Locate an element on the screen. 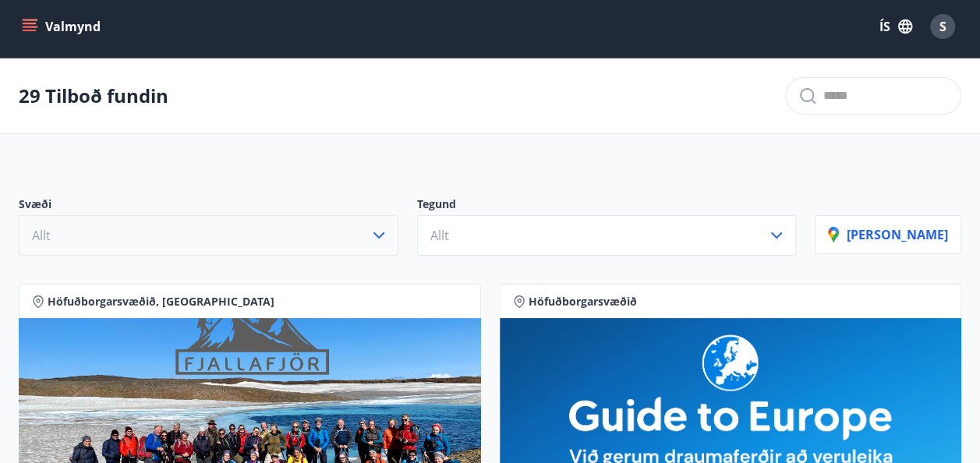 The width and height of the screenshot is (980, 463). p: Svæði is located at coordinates (208, 206).